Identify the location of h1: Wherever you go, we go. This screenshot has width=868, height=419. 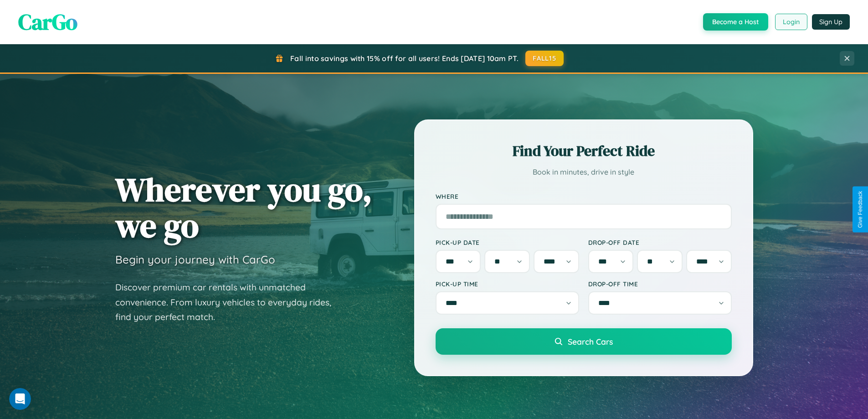
(243, 207).